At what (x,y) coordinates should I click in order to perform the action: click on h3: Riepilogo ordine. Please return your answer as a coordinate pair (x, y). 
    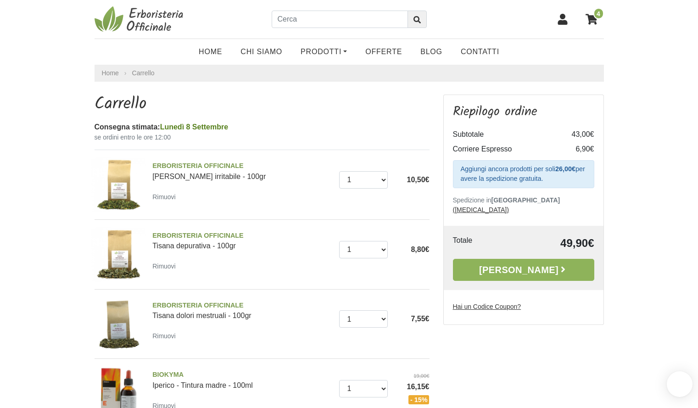
    Looking at the image, I should click on (524, 112).